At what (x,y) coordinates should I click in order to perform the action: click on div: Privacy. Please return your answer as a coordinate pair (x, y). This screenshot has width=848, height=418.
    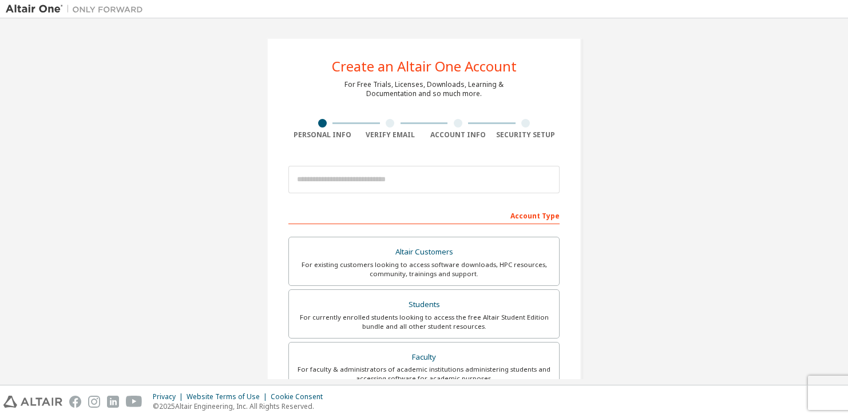
    Looking at the image, I should click on (169, 397).